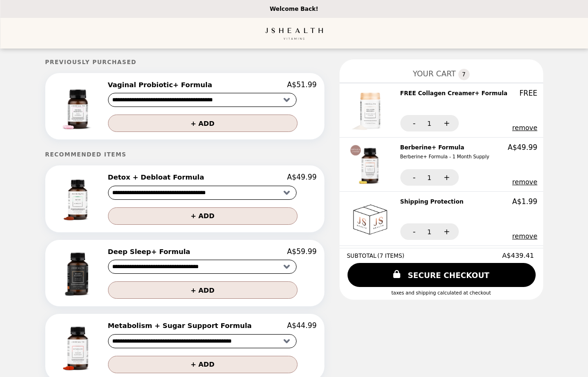 This screenshot has width=588, height=377. Describe the element at coordinates (519, 255) in the screenshot. I see `span: A$439.41` at that location.